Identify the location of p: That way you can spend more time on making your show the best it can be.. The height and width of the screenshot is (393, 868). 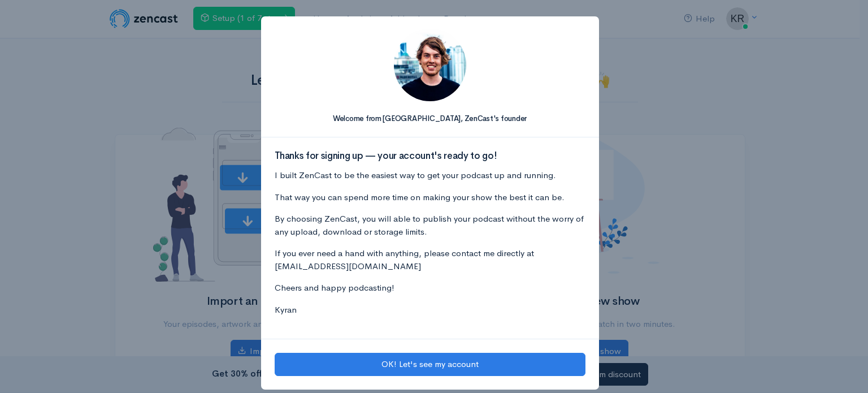
(430, 197).